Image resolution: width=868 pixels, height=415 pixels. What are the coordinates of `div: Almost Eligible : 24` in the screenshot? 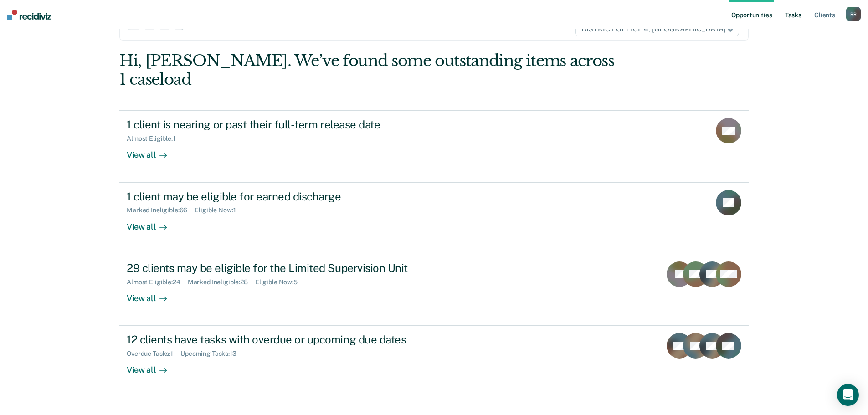 It's located at (157, 282).